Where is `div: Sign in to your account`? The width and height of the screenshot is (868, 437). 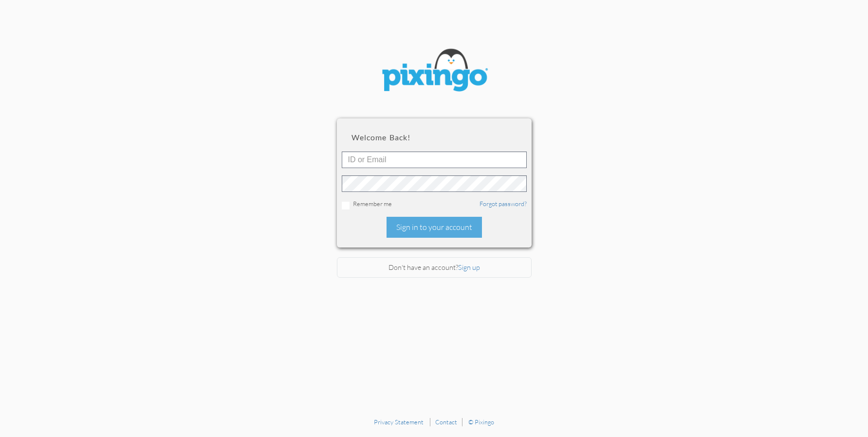 div: Sign in to your account is located at coordinates (434, 227).